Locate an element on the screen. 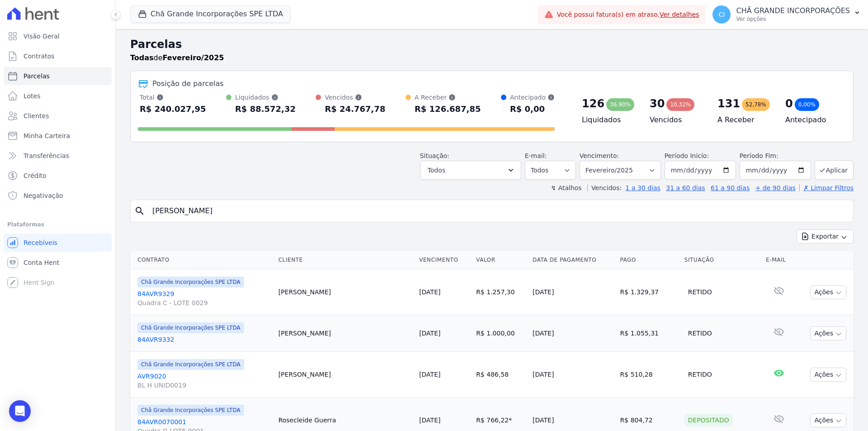 Image resolution: width=868 pixels, height=431 pixels. a: 84AVR9332 is located at coordinates (204, 339).